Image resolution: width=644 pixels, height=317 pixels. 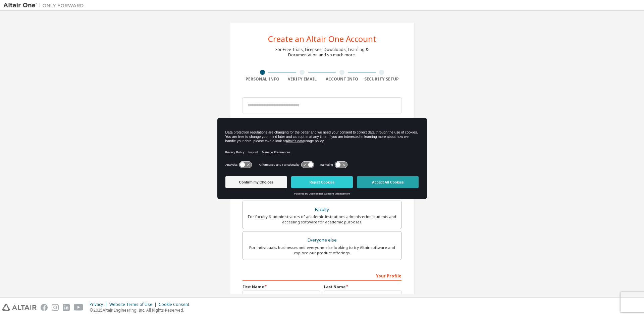 What do you see at coordinates (45, 5) in the screenshot?
I see `img: Altair One` at bounding box center [45, 5].